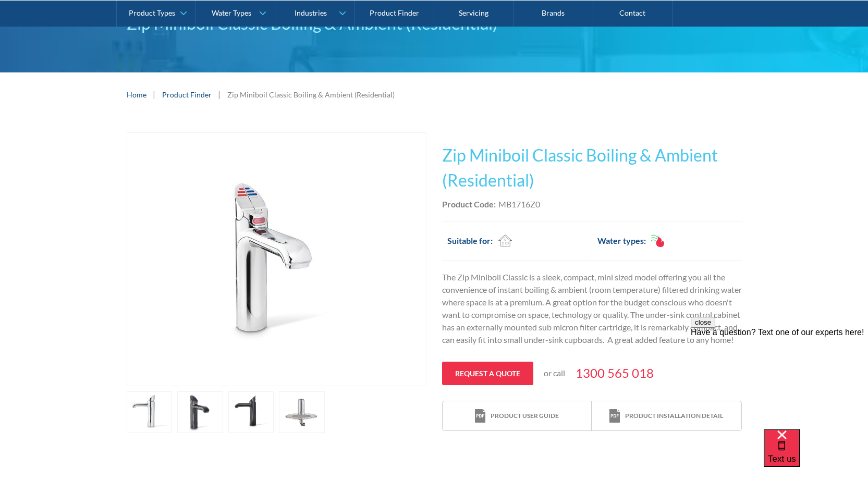  What do you see at coordinates (554, 373) in the screenshot?
I see `p: or call` at bounding box center [554, 373].